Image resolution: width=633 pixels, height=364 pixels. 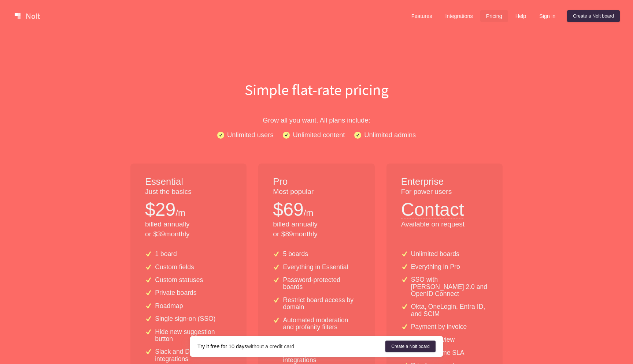 I want to click on p: billed annually or $ 89 monthly, so click(x=316, y=229).